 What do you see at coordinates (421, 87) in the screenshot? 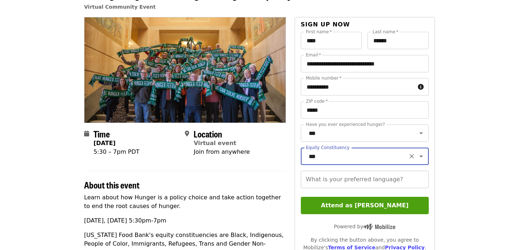
I see `i: circle-info icon` at bounding box center [421, 87].